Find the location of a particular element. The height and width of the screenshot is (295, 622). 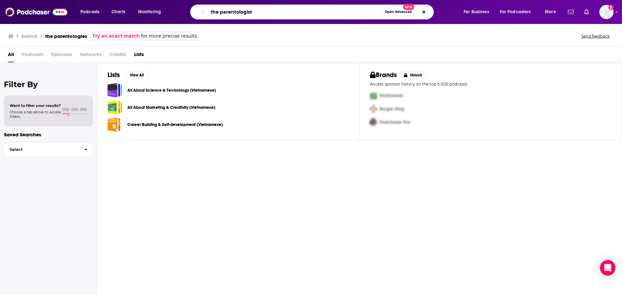

span: More is located at coordinates (550, 12).